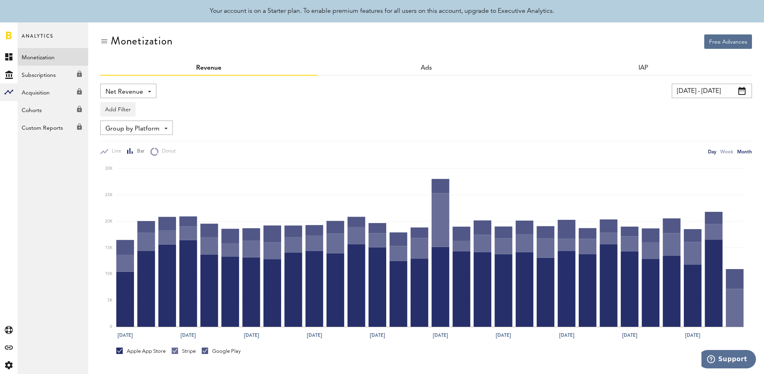 The width and height of the screenshot is (764, 374). What do you see at coordinates (109, 169) in the screenshot?
I see `text: 30K` at bounding box center [109, 169].